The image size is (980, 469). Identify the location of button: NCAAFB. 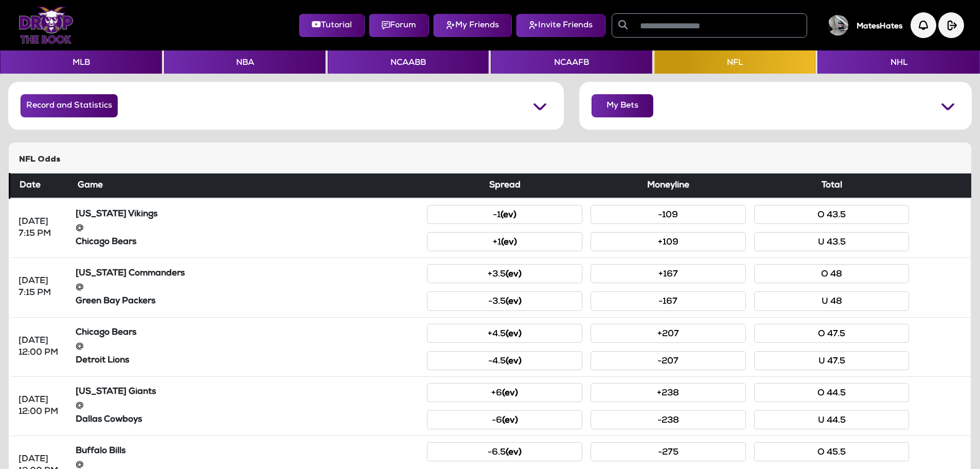
(571, 62).